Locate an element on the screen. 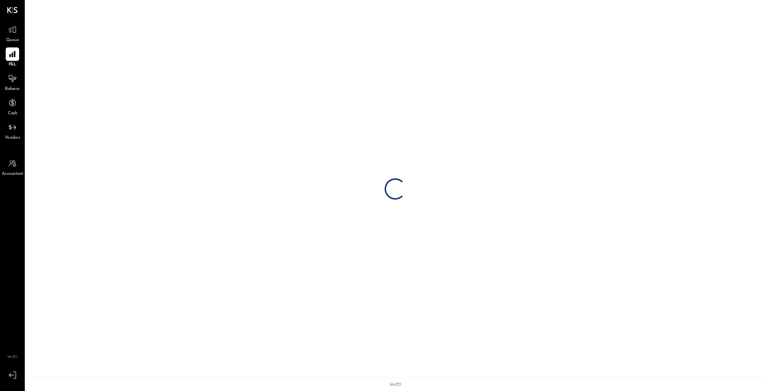 The width and height of the screenshot is (765, 391). a: Cash is located at coordinates (12, 107).